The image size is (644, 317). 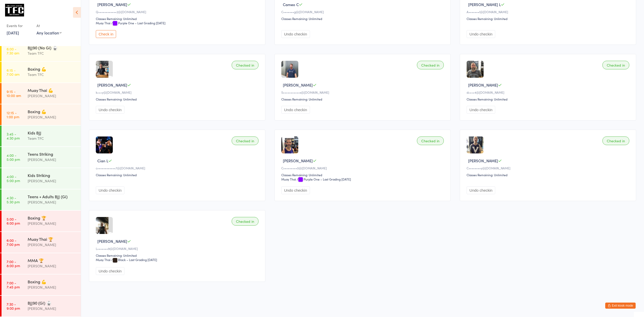 I want to click on a: 6:00 -7:30 amBJJ90 (No Gi) 🥋Team TFC, so click(x=41, y=51).